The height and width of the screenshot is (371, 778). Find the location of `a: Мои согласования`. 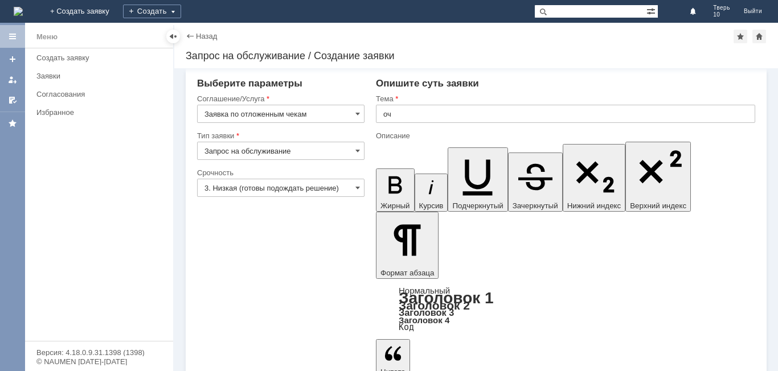

a: Мои согласования is located at coordinates (13, 100).